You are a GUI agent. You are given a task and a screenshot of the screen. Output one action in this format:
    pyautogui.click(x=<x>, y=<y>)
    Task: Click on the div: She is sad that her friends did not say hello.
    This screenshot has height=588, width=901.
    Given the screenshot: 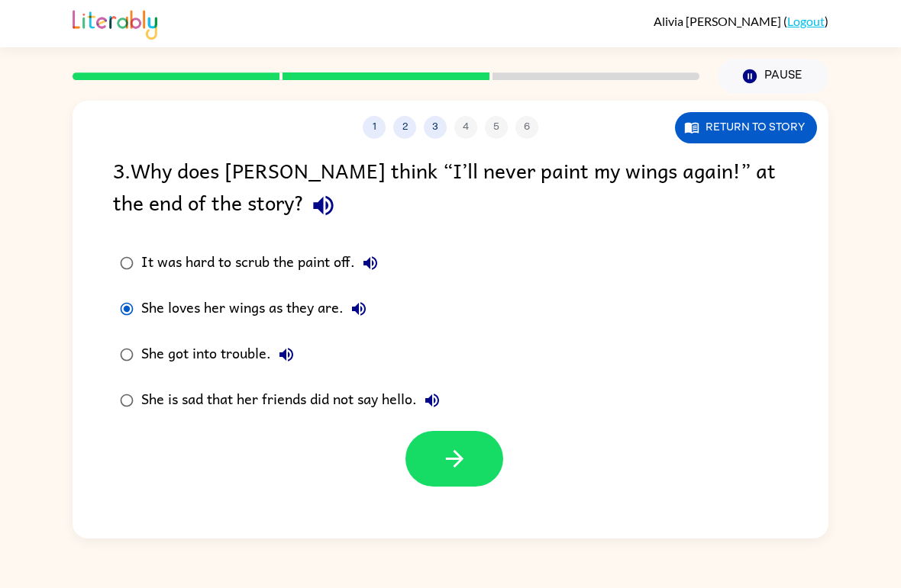 What is the action you would take?
    pyautogui.click(x=294, y=401)
    